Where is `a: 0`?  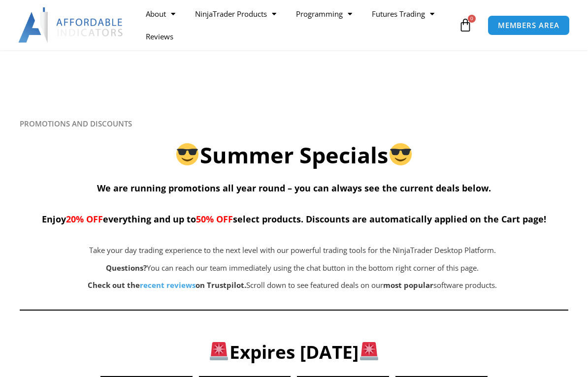
a: 0 is located at coordinates (465, 25).